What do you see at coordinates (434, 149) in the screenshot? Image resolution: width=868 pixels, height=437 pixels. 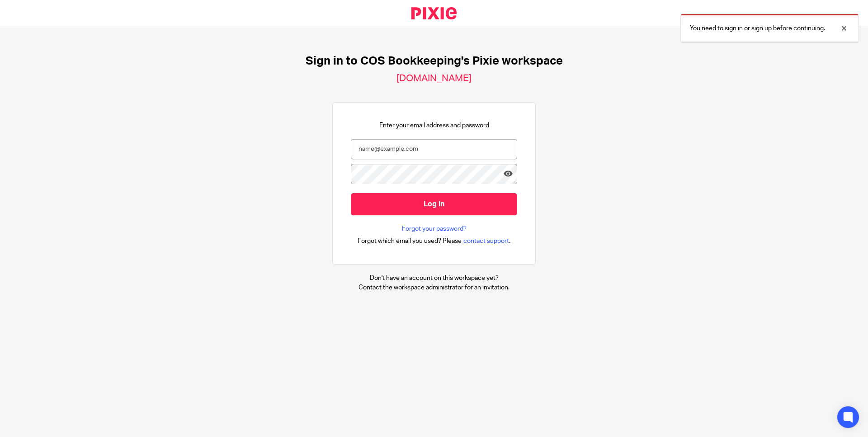 I see `input: name@example.com` at bounding box center [434, 149].